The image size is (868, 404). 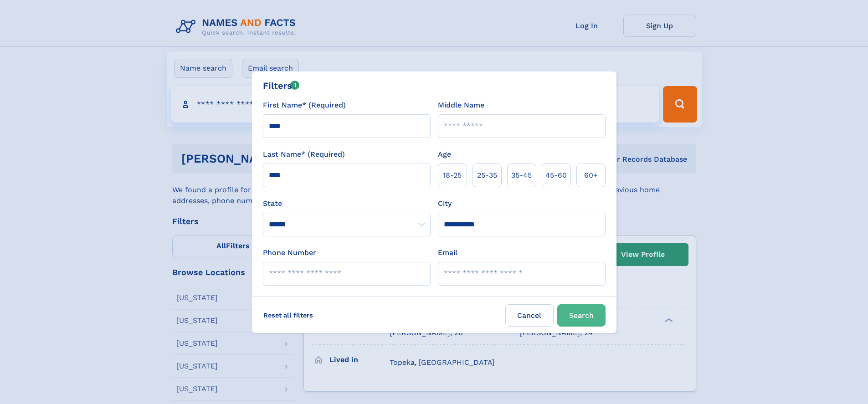 I want to click on span: 45‑60, so click(x=555, y=175).